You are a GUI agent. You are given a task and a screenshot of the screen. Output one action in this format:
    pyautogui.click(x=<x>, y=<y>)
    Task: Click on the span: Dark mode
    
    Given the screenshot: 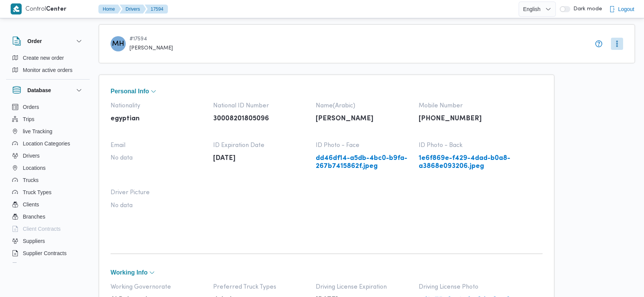 What is the action you would take?
    pyautogui.click(x=587, y=9)
    